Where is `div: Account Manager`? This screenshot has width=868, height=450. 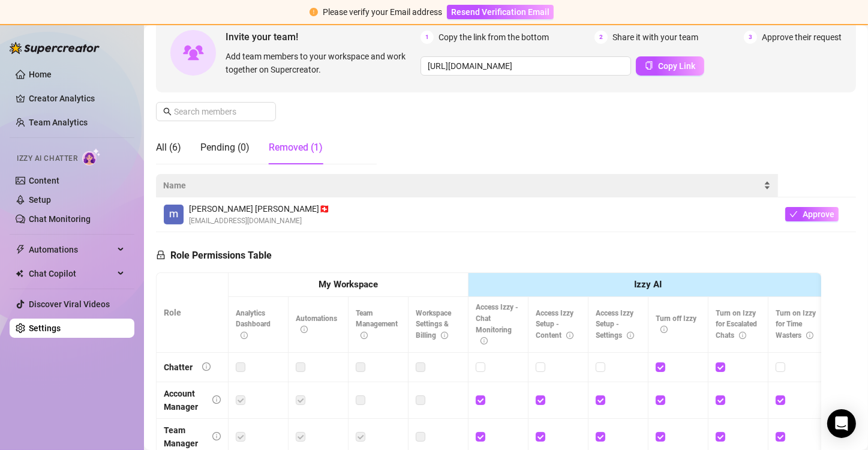 div: Account Manager is located at coordinates (183, 401).